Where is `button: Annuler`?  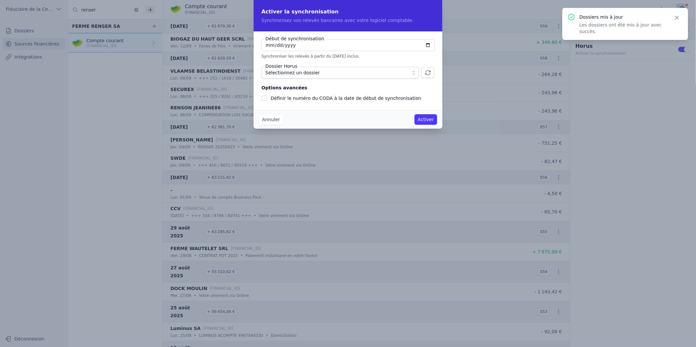
button: Annuler is located at coordinates (271, 120).